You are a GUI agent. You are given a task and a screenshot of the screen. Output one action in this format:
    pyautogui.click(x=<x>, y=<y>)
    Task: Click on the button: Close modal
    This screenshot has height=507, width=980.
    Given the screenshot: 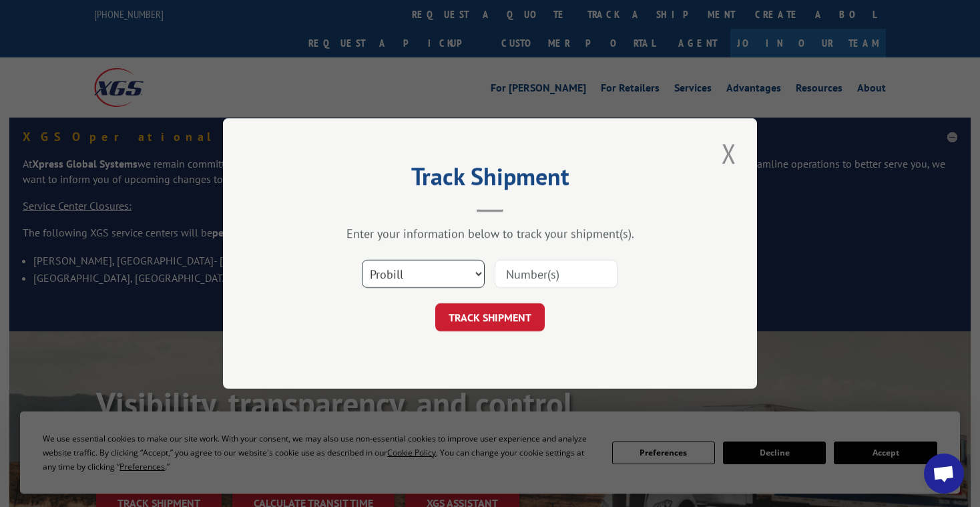 What is the action you would take?
    pyautogui.click(x=729, y=153)
    